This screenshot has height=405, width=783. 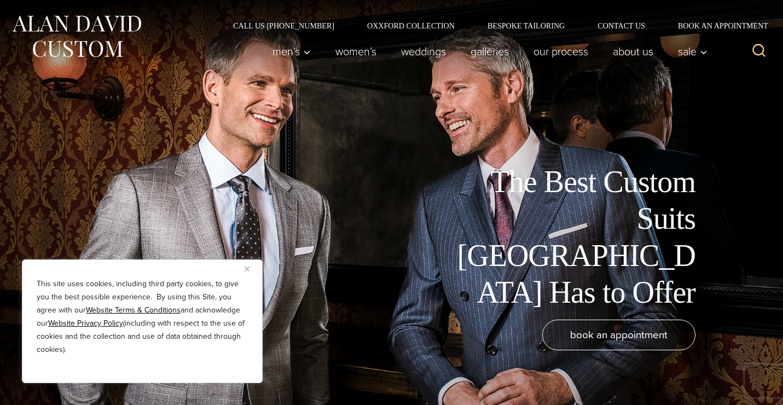 I want to click on img: Close, so click(x=247, y=269).